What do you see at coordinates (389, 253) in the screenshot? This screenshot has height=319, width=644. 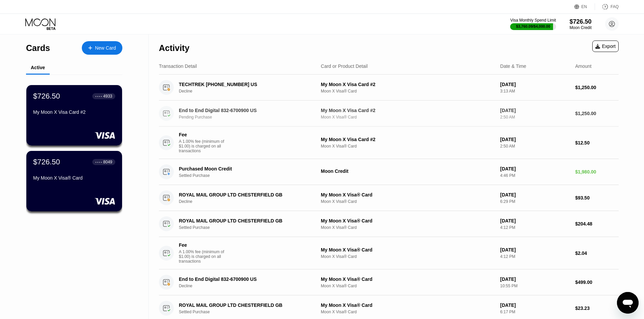 I see `div: FeeA 1.00% fee (minimum of $1.00) is charged on all transactionsMy Moon X Visa® CardMoon X Visa® ...` at bounding box center [389, 253].